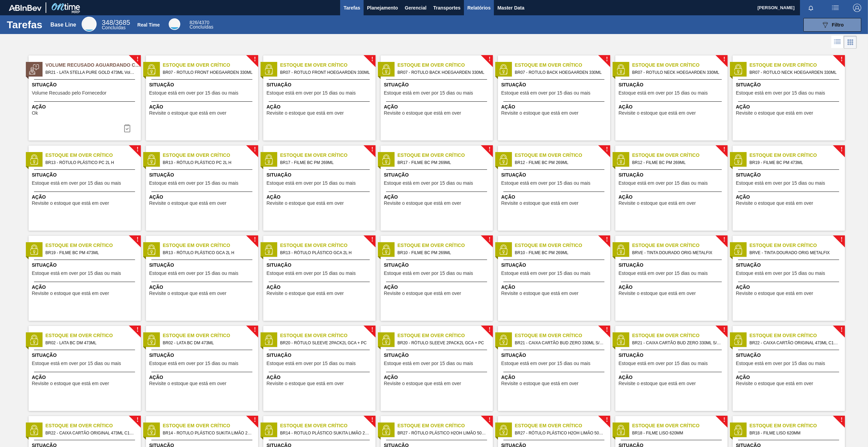  What do you see at coordinates (127, 128) in the screenshot?
I see `button: icon-task-complete` at bounding box center [127, 128].